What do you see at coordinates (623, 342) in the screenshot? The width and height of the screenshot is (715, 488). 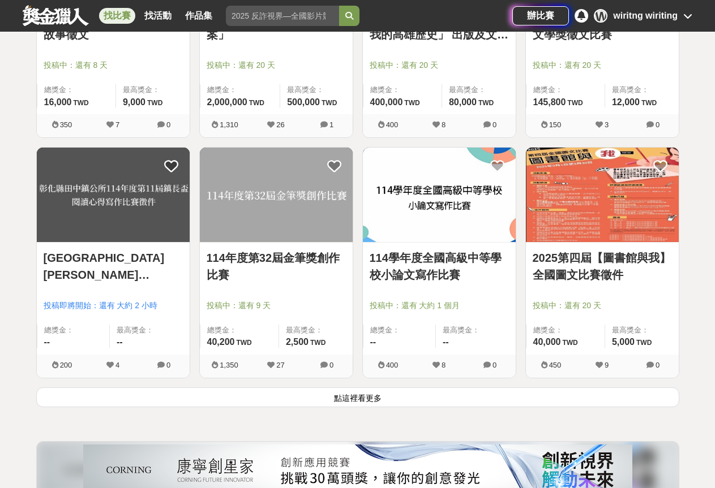 I see `span: 5,000` at bounding box center [623, 342].